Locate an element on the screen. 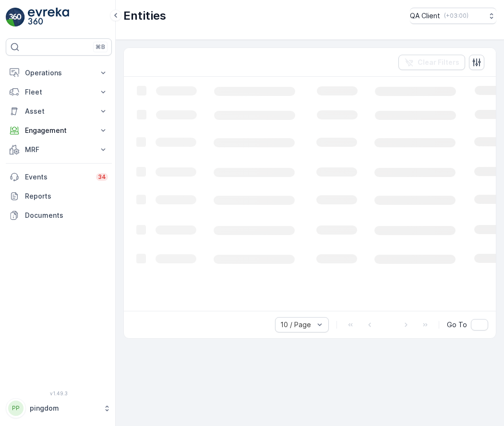  button: MRF is located at coordinates (58, 149).